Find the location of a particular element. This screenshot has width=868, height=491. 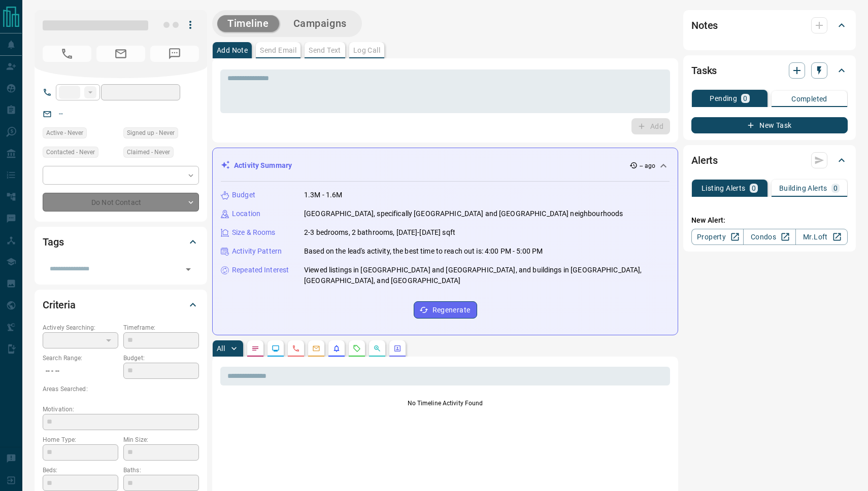

h2: Tasks is located at coordinates (704, 70).